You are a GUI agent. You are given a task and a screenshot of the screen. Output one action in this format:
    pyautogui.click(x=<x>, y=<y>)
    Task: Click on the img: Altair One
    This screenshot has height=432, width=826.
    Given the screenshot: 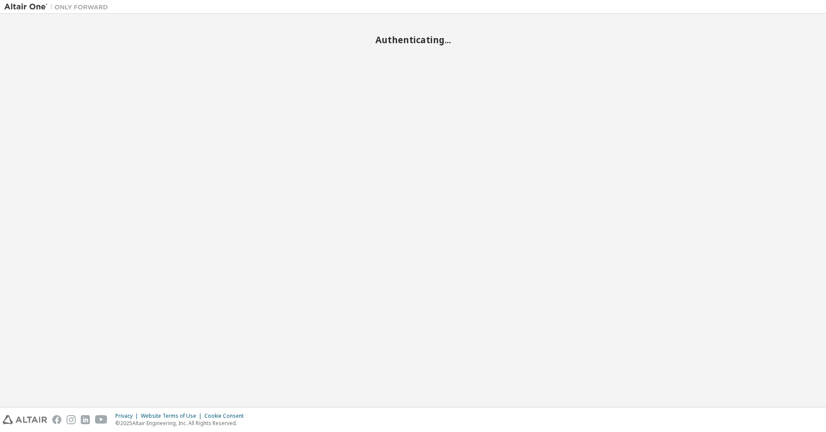 What is the action you would take?
    pyautogui.click(x=58, y=7)
    